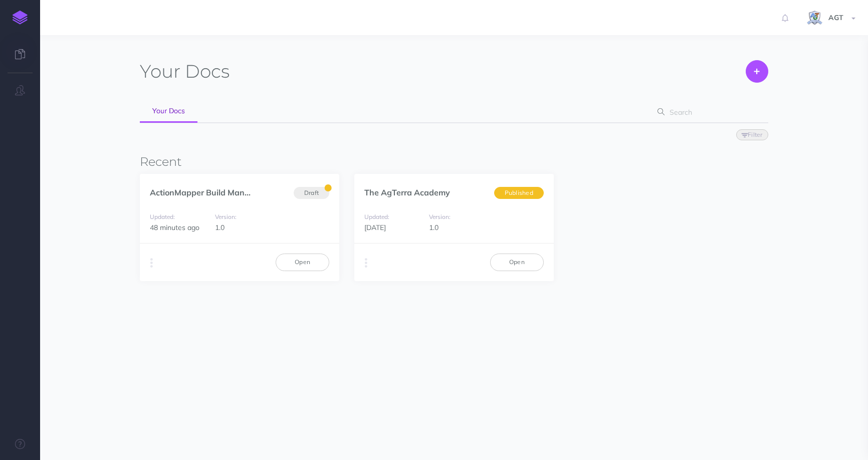  What do you see at coordinates (814, 18) in the screenshot?
I see `img: iCxL6hB4gPtK36lnwjqkK90dLekSAv8p9JC67nPZ.png` at bounding box center [814, 18].